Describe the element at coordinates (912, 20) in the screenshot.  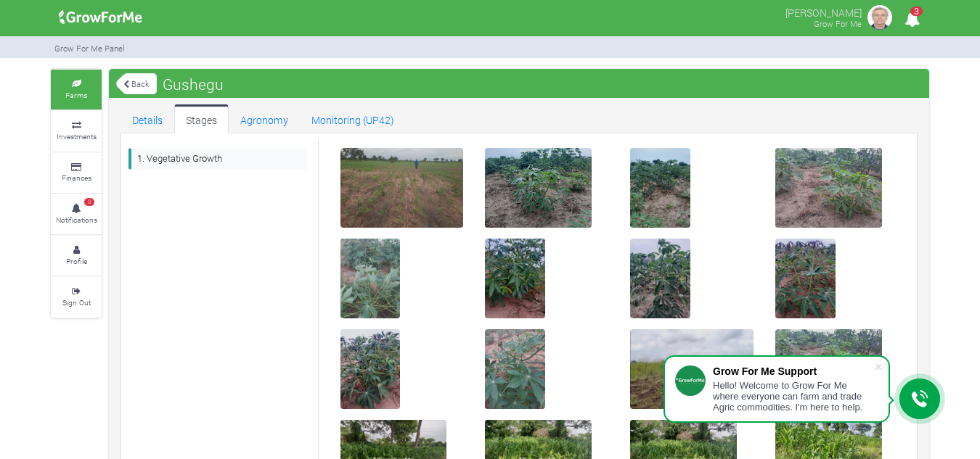
I see `a: 3` at that location.